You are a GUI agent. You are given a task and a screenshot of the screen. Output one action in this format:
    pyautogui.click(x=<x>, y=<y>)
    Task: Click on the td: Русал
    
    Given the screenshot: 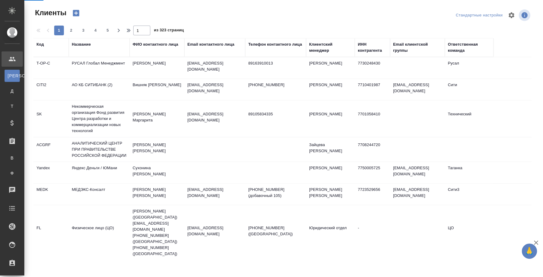 What is the action you would take?
    pyautogui.click(x=469, y=68)
    